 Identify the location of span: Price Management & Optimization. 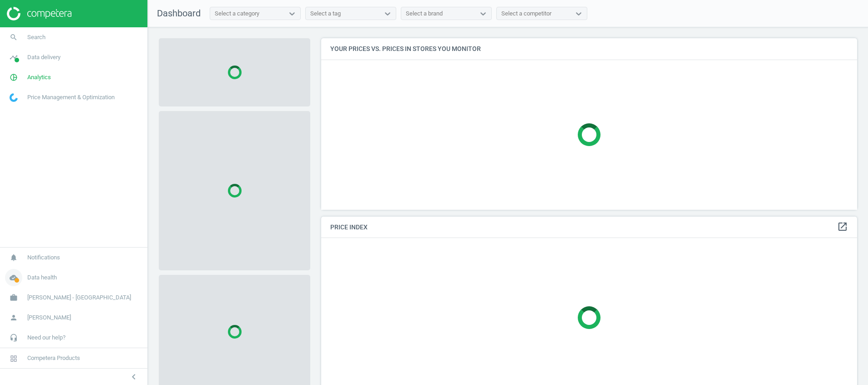
(71, 97).